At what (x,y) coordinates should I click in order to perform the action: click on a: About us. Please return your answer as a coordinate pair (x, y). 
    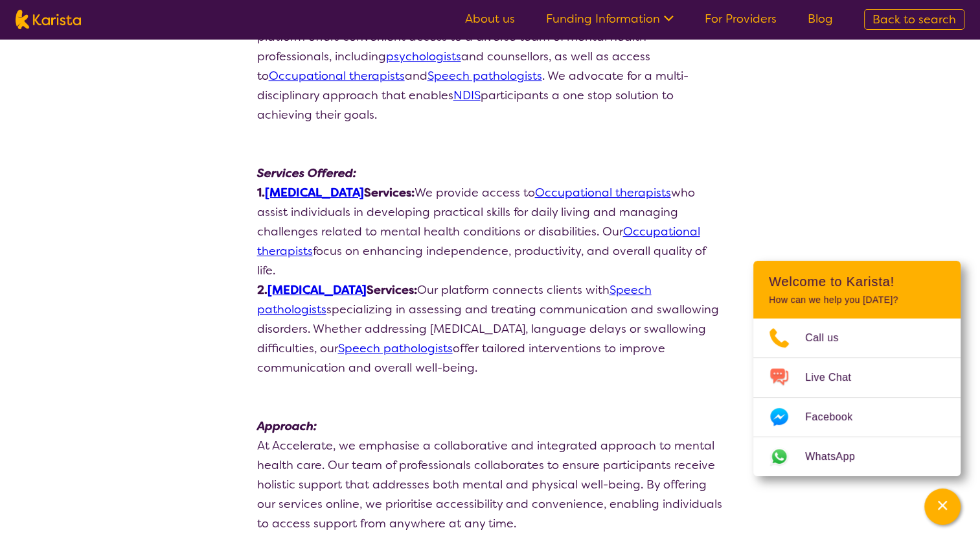
    Looking at the image, I should click on (490, 19).